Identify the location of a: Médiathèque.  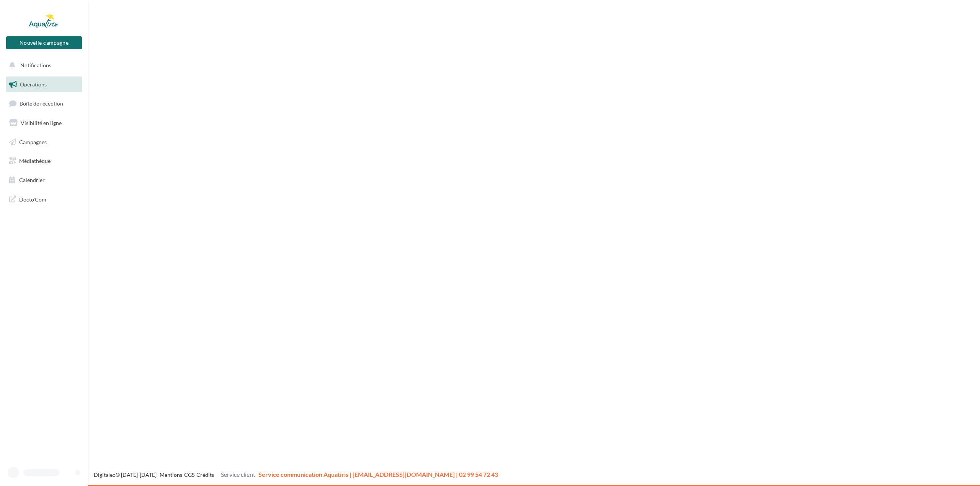
(44, 161).